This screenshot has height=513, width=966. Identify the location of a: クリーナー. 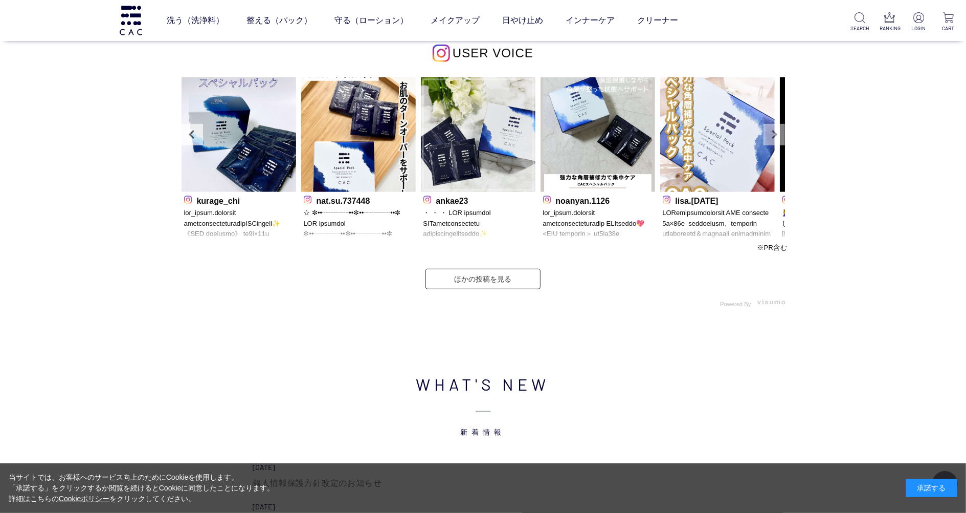
(658, 20).